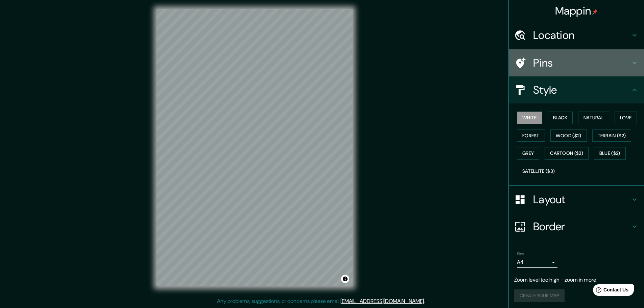 This screenshot has height=308, width=644. Describe the element at coordinates (255, 148) in the screenshot. I see `canvas: Map` at that location.